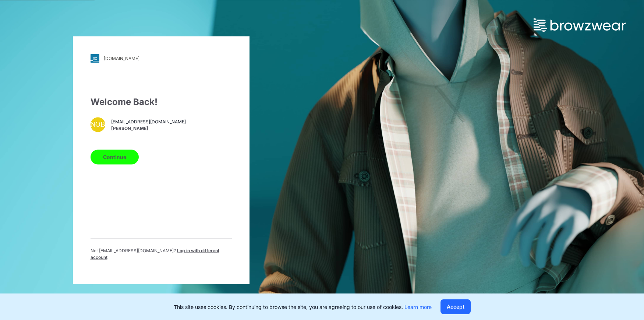 This screenshot has width=644, height=320. What do you see at coordinates (161, 101) in the screenshot?
I see `div: Welcome Back!` at bounding box center [161, 101].